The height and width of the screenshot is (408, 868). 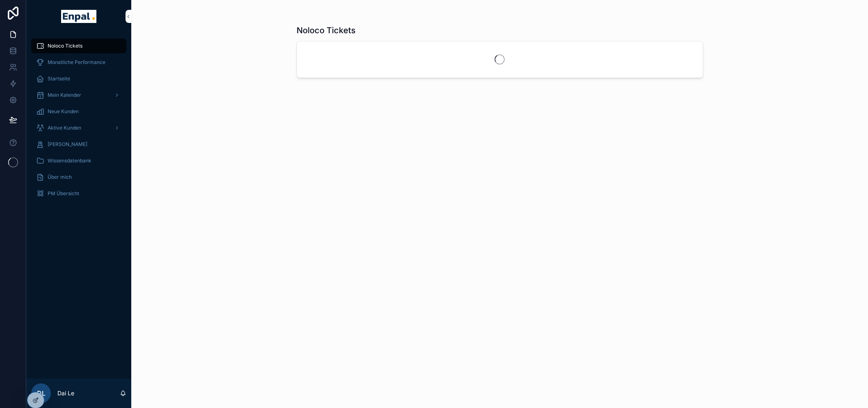 What do you see at coordinates (79, 161) in the screenshot?
I see `a: Wissensdatenbank` at bounding box center [79, 161].